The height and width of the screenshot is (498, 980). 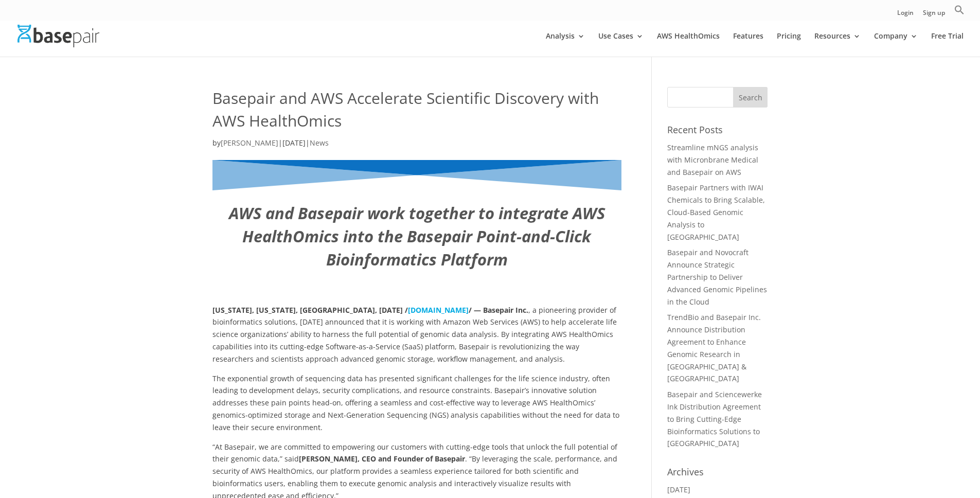 What do you see at coordinates (621, 44) in the screenshot?
I see `a: Use Cases` at bounding box center [621, 44].